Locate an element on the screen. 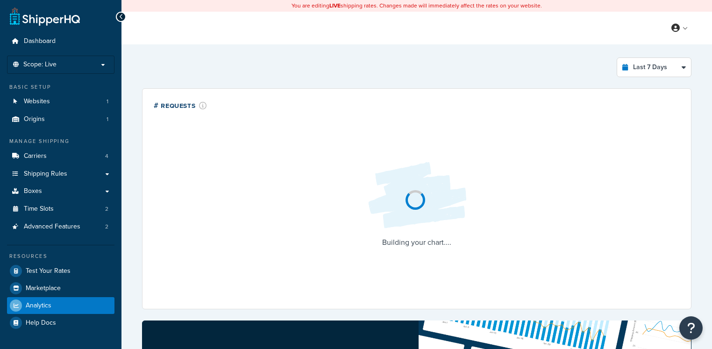 Image resolution: width=712 pixels, height=349 pixels. li: Time Slots is located at coordinates (61, 209).